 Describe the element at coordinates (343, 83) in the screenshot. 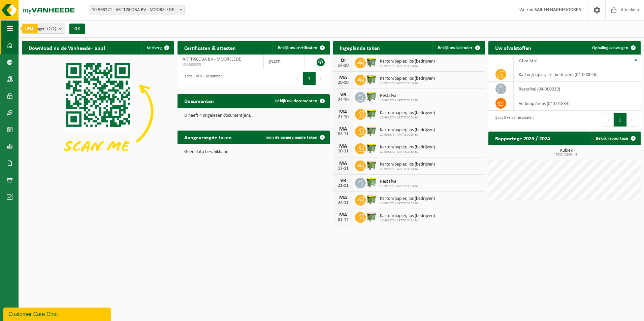

I see `div: 20-10` at that location.